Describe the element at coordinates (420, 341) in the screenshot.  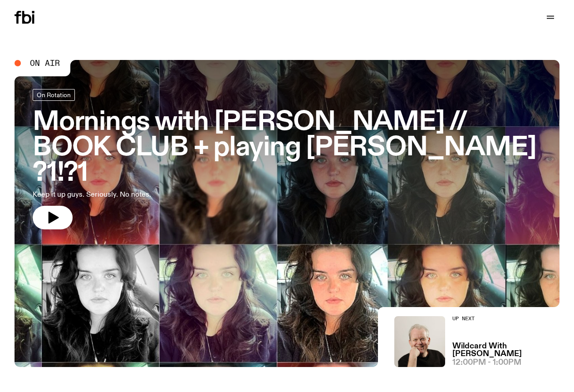
I see `img: Stuart is smiling charmingly, wearing a black t-shirt against a stark white background.` at that location.